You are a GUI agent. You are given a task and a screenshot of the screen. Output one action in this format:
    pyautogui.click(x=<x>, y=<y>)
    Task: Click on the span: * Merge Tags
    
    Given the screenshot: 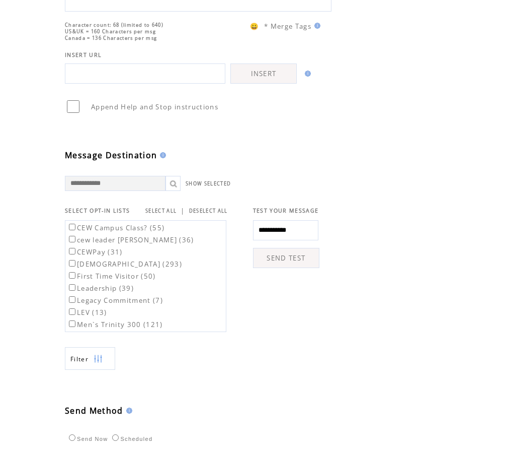 What is the action you would take?
    pyautogui.click(x=288, y=26)
    